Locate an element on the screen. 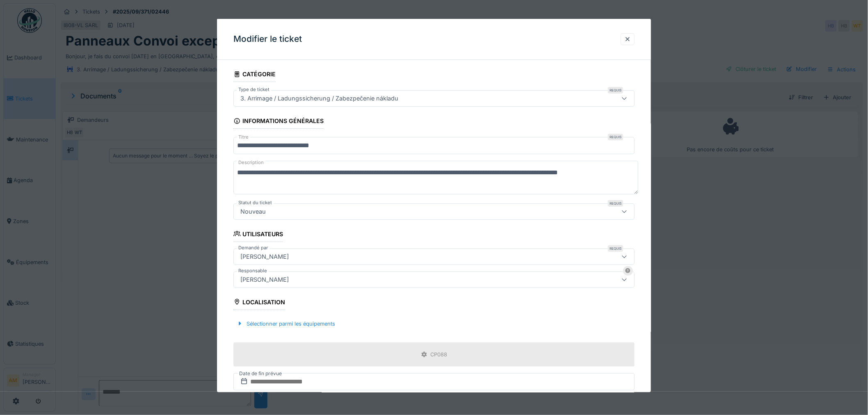 The image size is (868, 415). div: Localisation is located at coordinates (259, 303).